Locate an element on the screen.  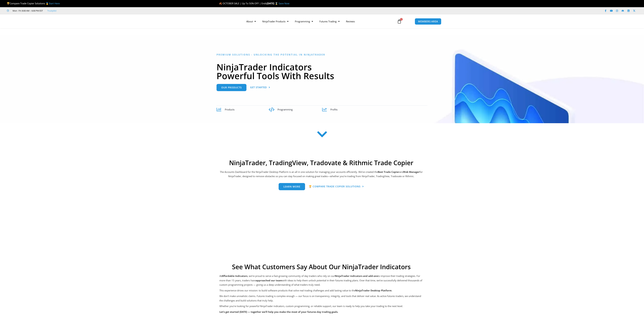
strong: NinjaTrader Desktop Platform is located at coordinates (373, 290).